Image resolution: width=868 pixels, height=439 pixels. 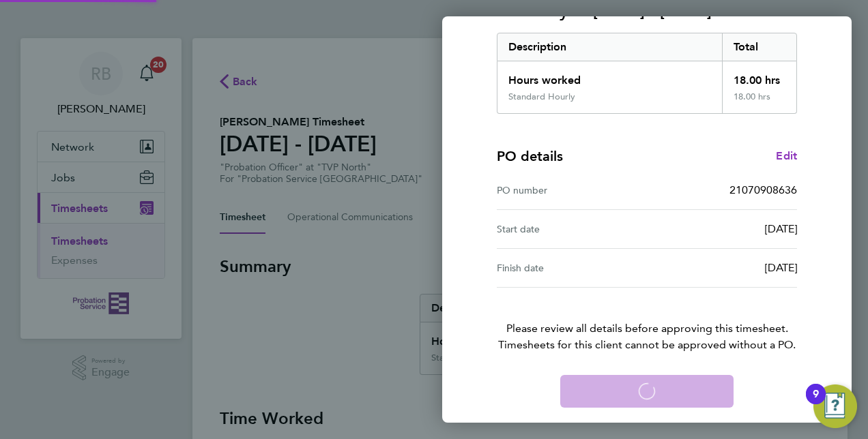 What do you see at coordinates (836, 407) in the screenshot?
I see `button: Open Resource Center, 9 new notifications` at bounding box center [836, 407].